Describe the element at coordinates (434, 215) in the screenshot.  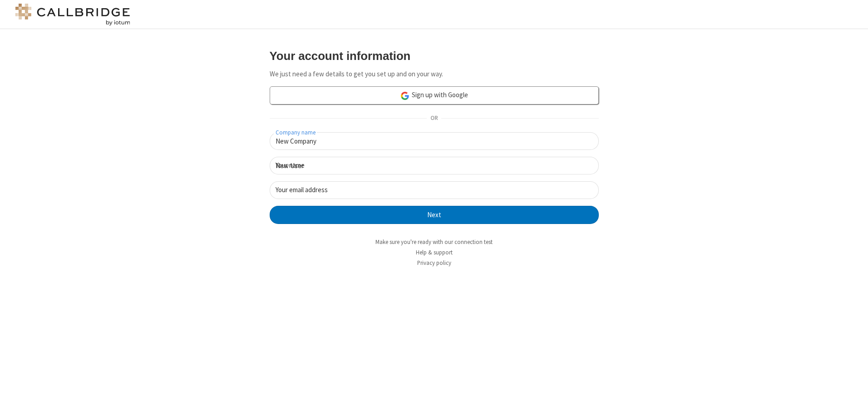
I see `button: Next` at that location.